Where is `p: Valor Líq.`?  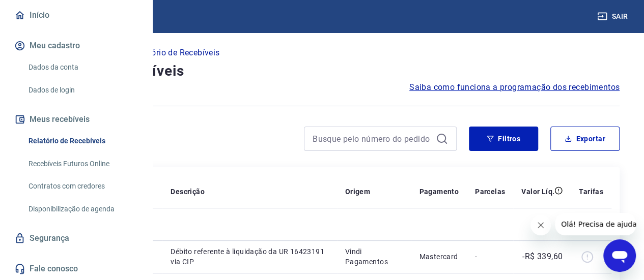 p: Valor Líq. is located at coordinates (537, 192).